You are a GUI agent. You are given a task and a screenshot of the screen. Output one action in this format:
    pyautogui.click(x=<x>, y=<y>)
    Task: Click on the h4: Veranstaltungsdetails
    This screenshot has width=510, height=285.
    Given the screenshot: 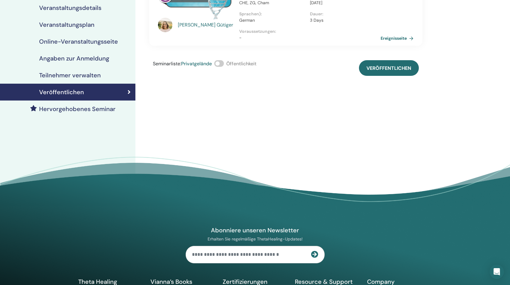 What is the action you would take?
    pyautogui.click(x=70, y=8)
    